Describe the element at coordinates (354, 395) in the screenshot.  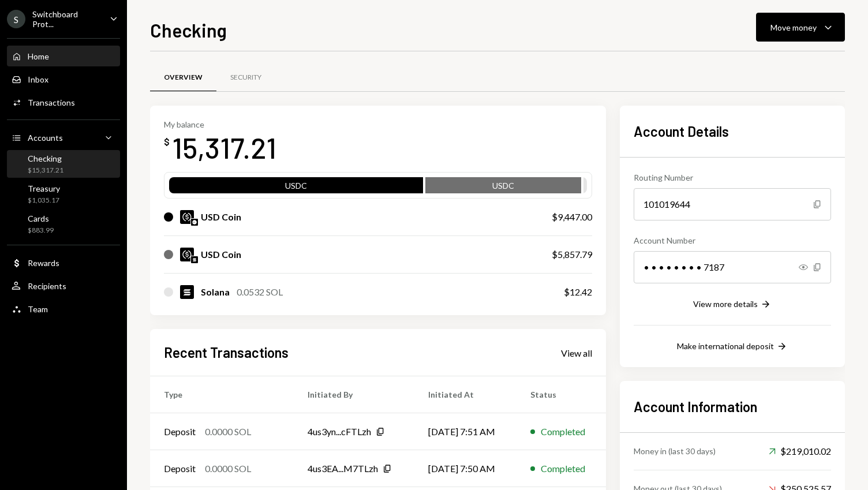
I see `th: Initiated By` at that location.